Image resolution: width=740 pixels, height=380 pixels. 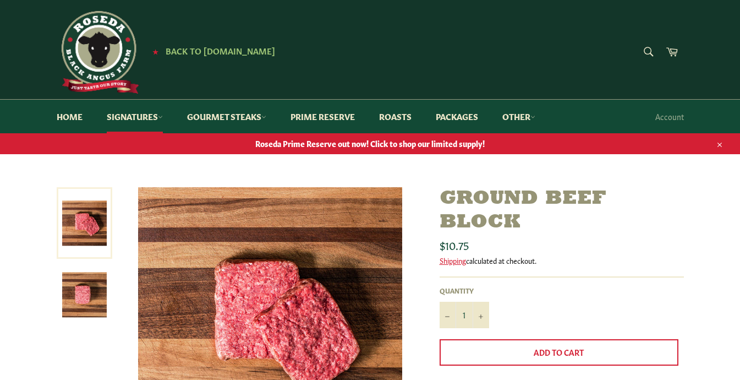 I want to click on span: Add to Cart, so click(x=559, y=352).